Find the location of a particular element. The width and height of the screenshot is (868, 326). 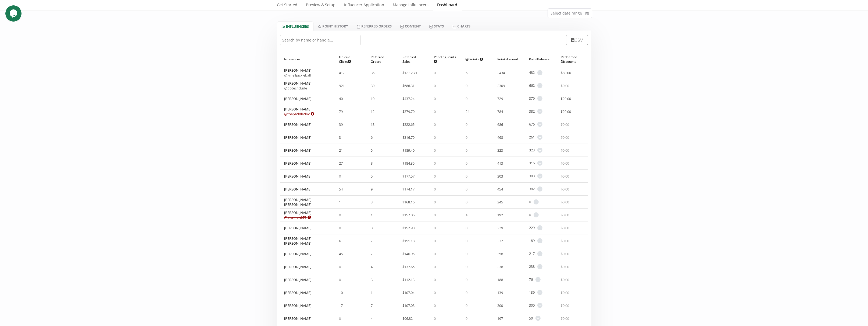

span: $ 177.57 is located at coordinates (409, 176).